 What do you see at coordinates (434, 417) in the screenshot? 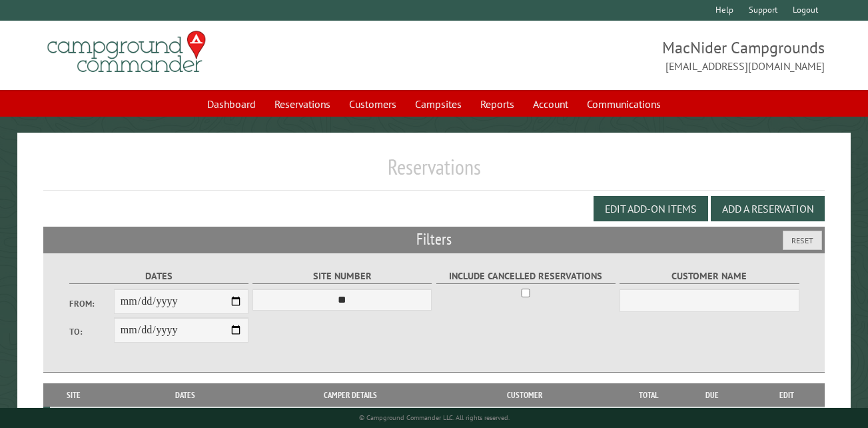
I see `small: © Campground Commander LLC. All rights reserved.` at bounding box center [434, 417].